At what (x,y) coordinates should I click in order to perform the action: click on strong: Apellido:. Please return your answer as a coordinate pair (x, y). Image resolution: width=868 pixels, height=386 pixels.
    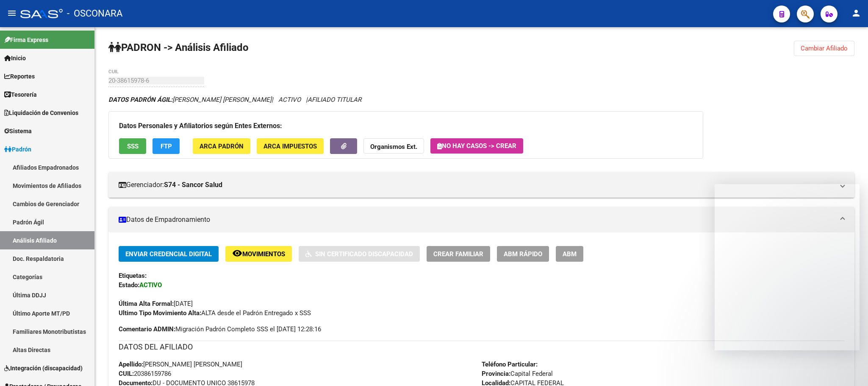
    Looking at the image, I should click on (131, 365).